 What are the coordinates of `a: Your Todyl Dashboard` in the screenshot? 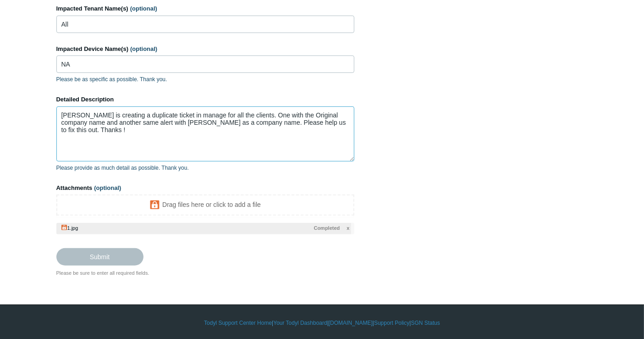 It's located at (300, 323).